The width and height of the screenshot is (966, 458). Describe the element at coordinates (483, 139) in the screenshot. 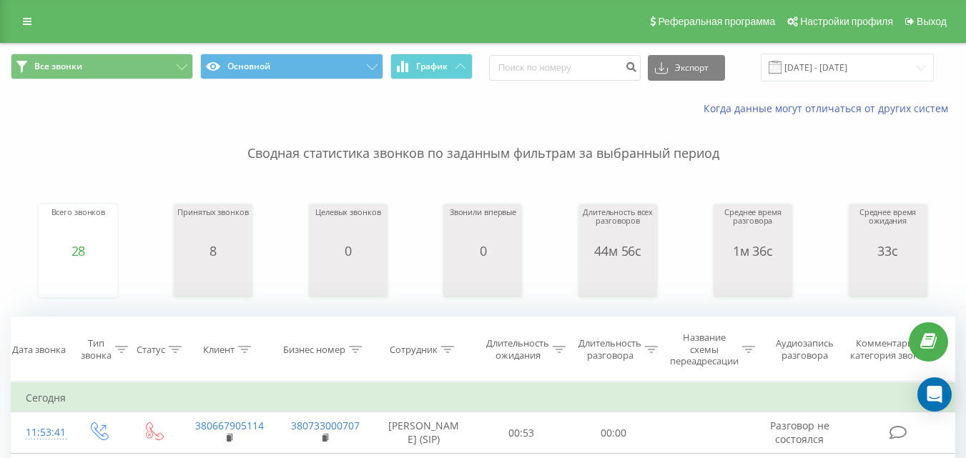

I see `p: Сводная статистика звонков по заданным фильтрам за выбранный период` at that location.